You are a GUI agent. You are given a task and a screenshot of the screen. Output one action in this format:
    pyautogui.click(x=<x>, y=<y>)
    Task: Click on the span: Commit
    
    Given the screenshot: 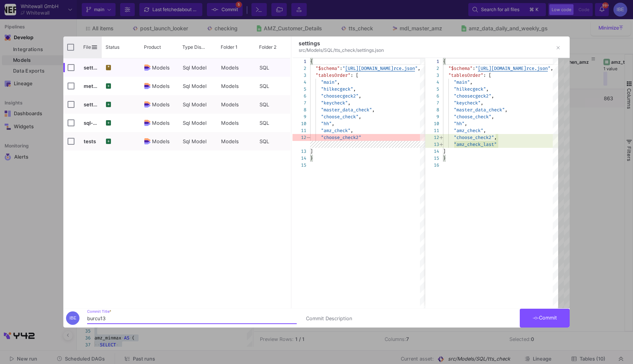 What is the action you would take?
    pyautogui.click(x=545, y=318)
    